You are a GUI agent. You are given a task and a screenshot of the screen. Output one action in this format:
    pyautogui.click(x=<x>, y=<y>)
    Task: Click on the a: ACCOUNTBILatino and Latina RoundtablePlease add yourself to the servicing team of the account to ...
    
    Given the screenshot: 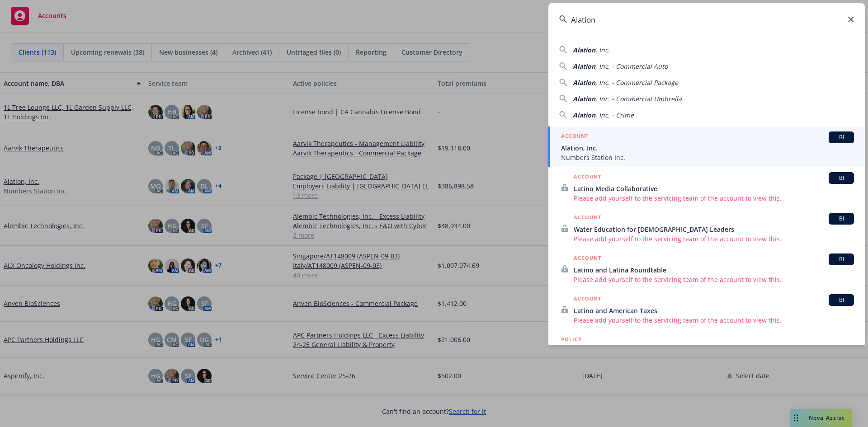 What is the action you would take?
    pyautogui.click(x=707, y=269)
    